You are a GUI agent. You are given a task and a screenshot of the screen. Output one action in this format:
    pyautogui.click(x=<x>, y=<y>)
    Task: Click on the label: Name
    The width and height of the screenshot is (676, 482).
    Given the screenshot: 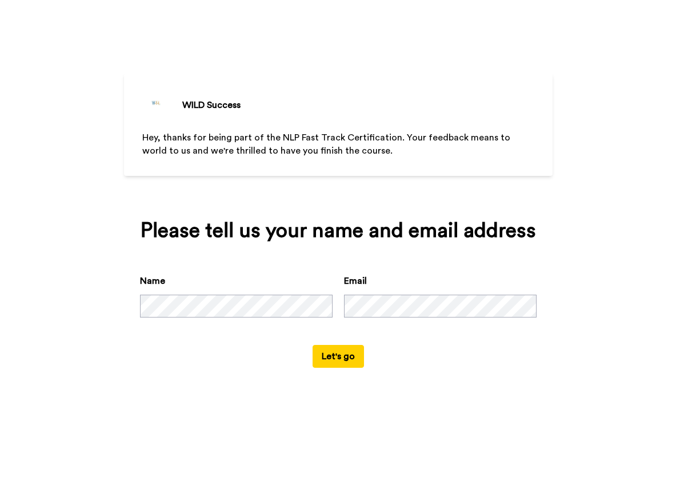 What is the action you would take?
    pyautogui.click(x=153, y=281)
    